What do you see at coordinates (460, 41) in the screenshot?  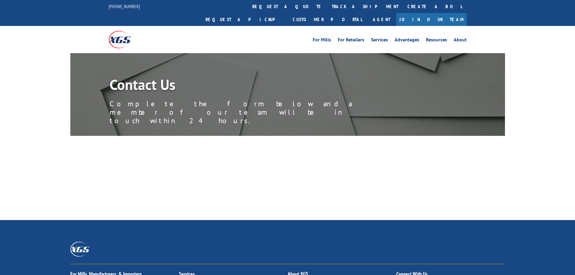 I see `a: About` at bounding box center [460, 41].